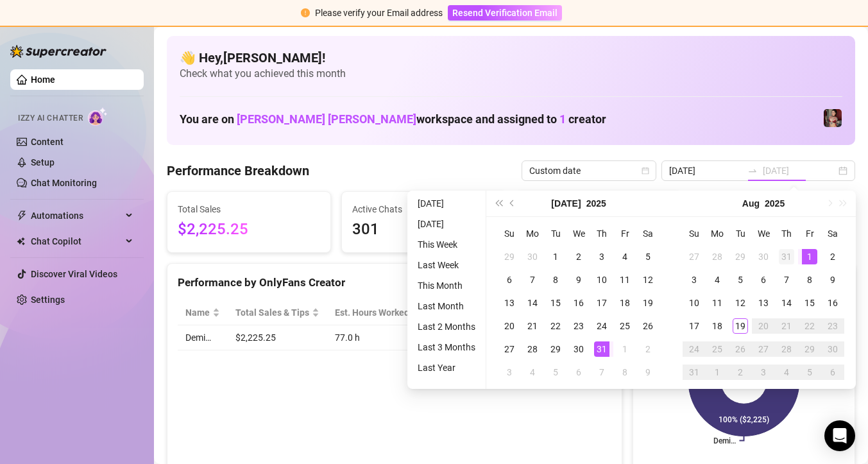 This screenshot has width=868, height=464. Describe the element at coordinates (718, 326) in the screenshot. I see `div: 18` at that location.